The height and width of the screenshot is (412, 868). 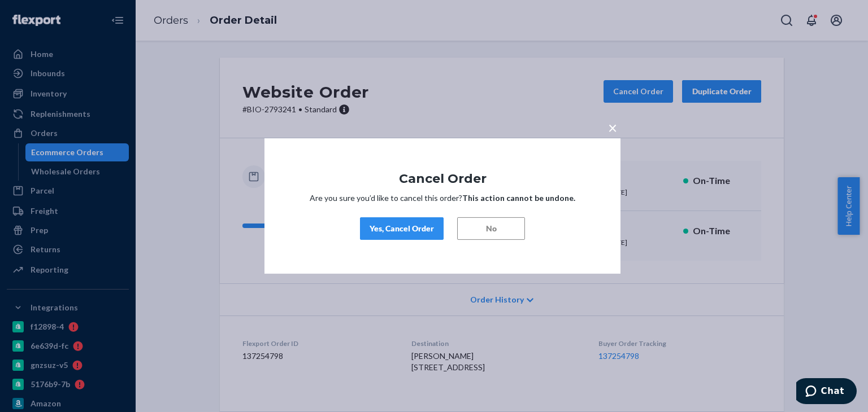 I want to click on strong: This action cannot be undone., so click(x=519, y=198).